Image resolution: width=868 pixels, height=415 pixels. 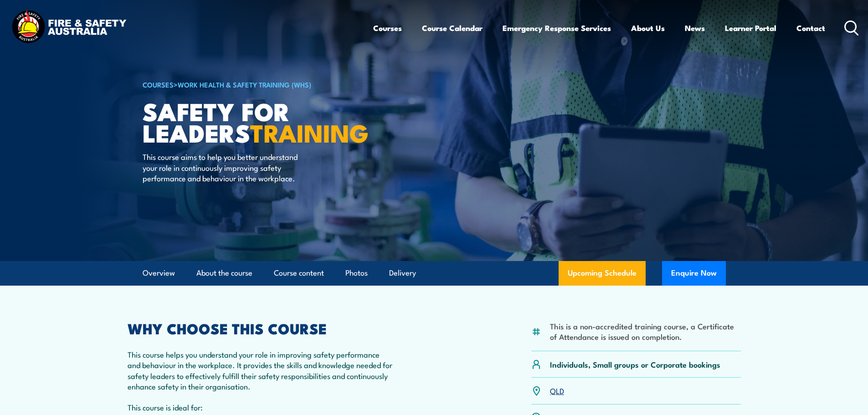 I want to click on a: COURSES, so click(x=158, y=84).